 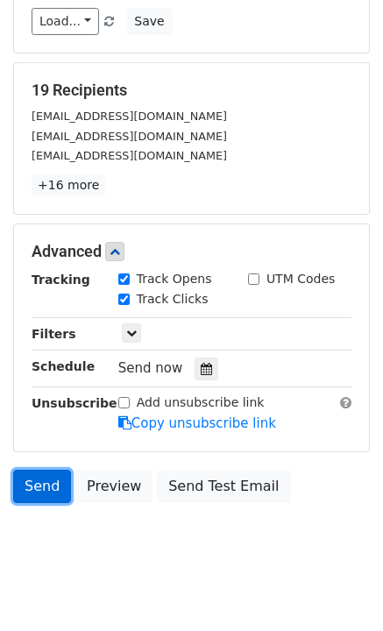 What do you see at coordinates (173, 299) in the screenshot?
I see `label: Track Clicks` at bounding box center [173, 299].